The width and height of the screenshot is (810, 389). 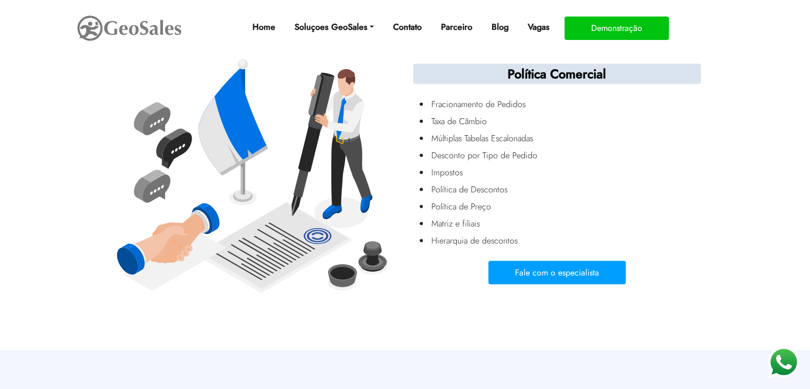 What do you see at coordinates (263, 27) in the screenshot?
I see `a: Home` at bounding box center [263, 27].